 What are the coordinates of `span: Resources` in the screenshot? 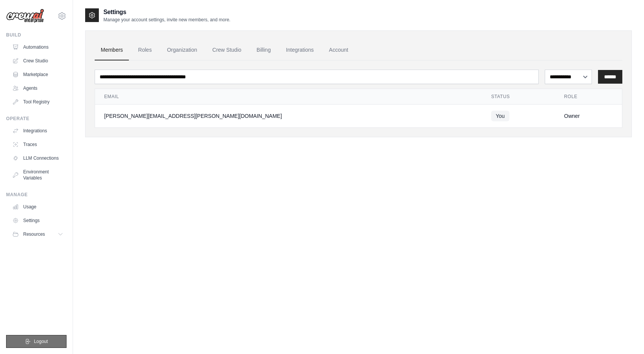 It's located at (34, 235).